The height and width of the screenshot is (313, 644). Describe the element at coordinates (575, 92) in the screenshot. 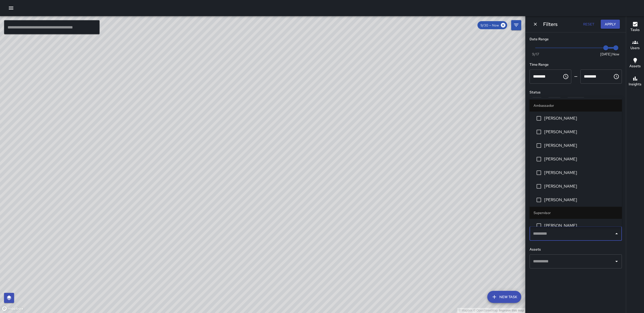

I see `h6: Status` at that location.